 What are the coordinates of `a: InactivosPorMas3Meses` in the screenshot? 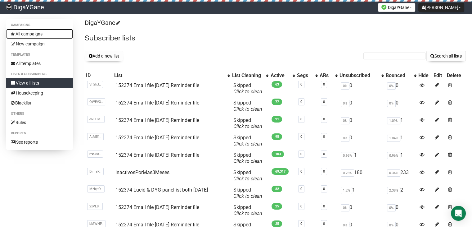 It's located at (143, 172).